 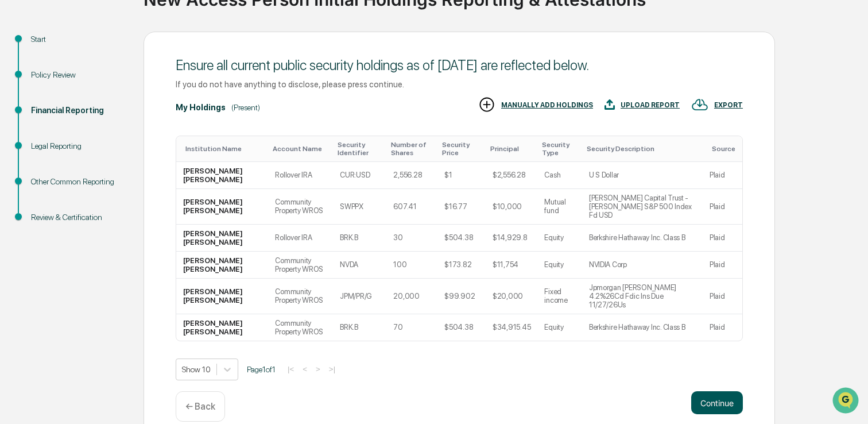 What do you see at coordinates (411, 327) in the screenshot?
I see `td: 70` at bounding box center [411, 327].